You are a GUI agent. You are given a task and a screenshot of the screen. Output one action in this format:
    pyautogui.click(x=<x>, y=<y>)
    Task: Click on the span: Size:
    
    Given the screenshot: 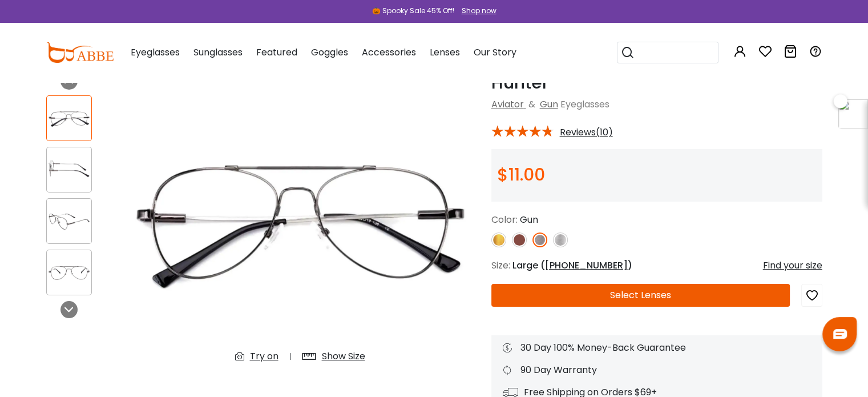 What is the action you would take?
    pyautogui.click(x=501, y=265)
    